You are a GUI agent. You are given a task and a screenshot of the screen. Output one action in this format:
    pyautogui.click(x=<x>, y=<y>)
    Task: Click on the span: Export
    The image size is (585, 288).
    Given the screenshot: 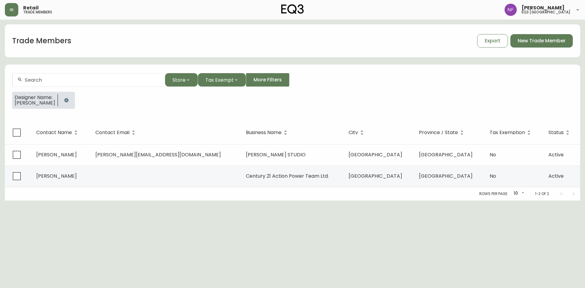 What is the action you would take?
    pyautogui.click(x=492, y=41)
    